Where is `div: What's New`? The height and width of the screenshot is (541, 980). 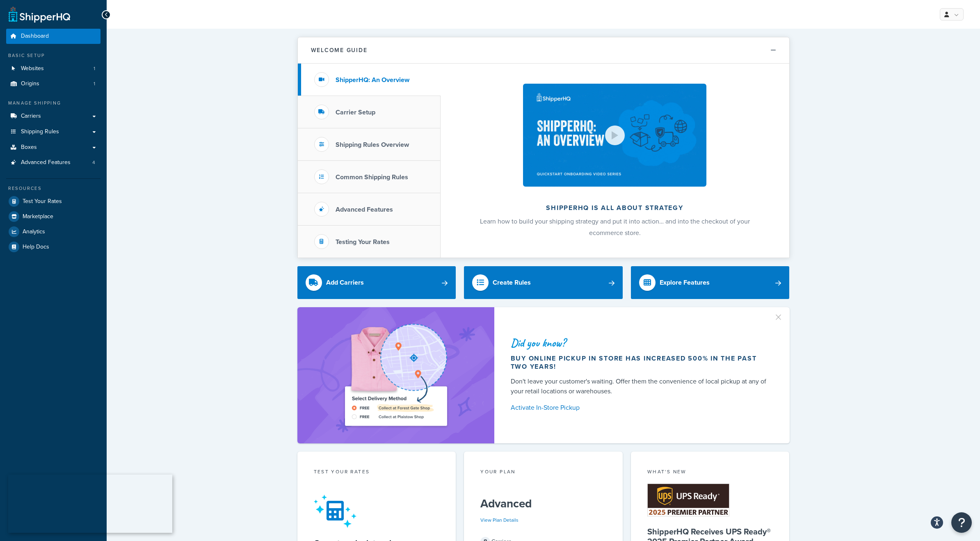
div: What's New is located at coordinates (710, 472).